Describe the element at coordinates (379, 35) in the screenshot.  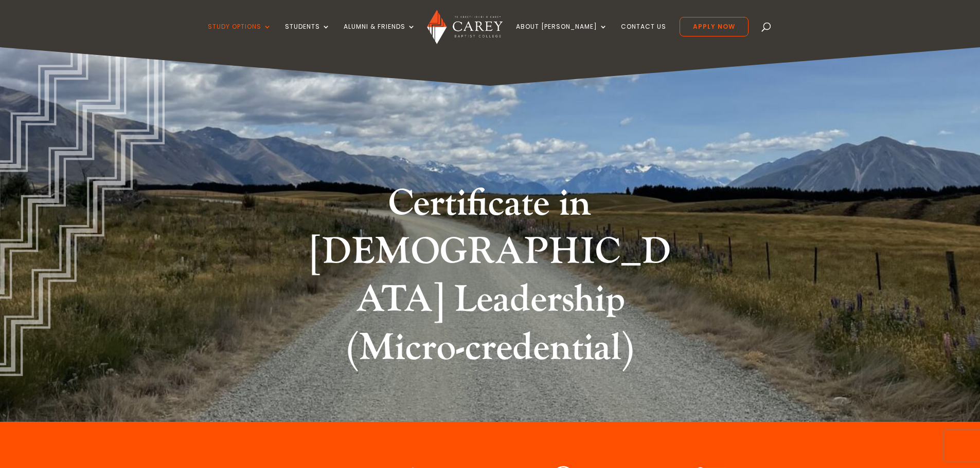
I see `a: Alumni & Friends` at that location.